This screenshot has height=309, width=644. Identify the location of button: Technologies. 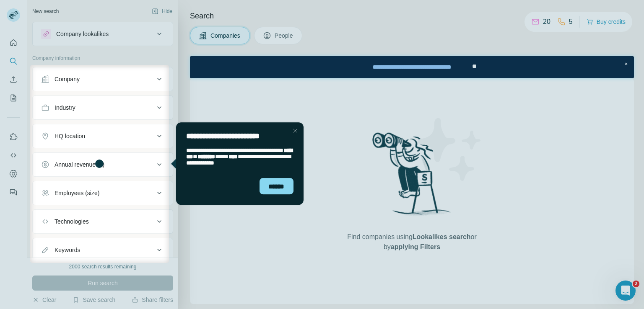
(103, 221).